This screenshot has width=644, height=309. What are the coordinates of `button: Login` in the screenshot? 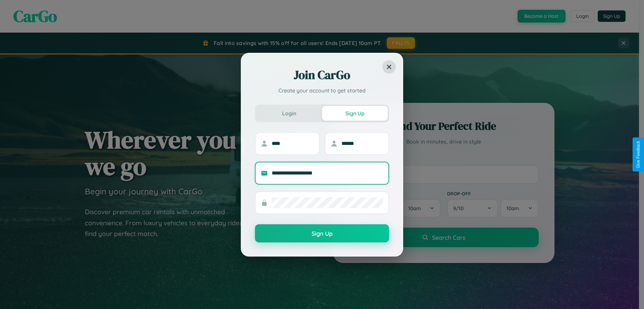 It's located at (289, 113).